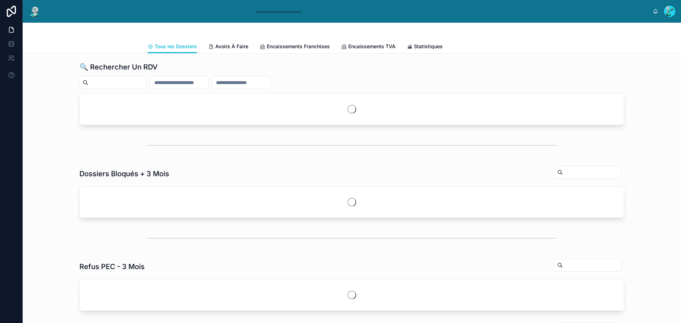 Image resolution: width=681 pixels, height=323 pixels. What do you see at coordinates (232, 46) in the screenshot?
I see `span: Avoirs À Faire` at bounding box center [232, 46].